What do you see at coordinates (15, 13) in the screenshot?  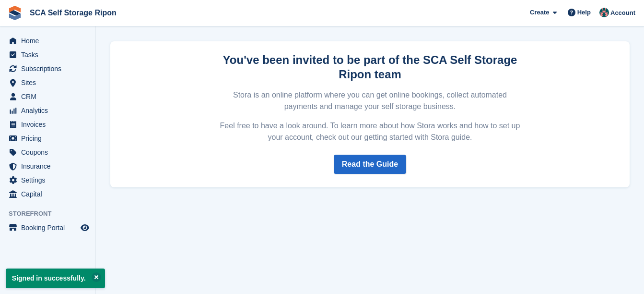 I see `img: stora-icon-8386f47178a22dfd0bd8f6a31ec36ba5ce8667c1dd55bd0f319d3a0aa187defe.svg` at bounding box center [15, 13].